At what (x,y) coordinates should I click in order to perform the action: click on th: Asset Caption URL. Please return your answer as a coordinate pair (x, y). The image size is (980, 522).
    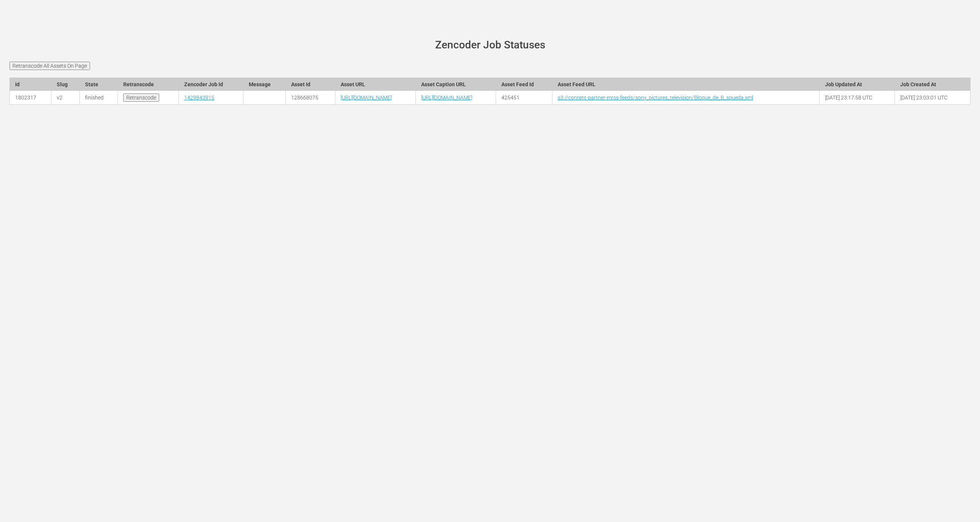
    Looking at the image, I should click on (456, 84).